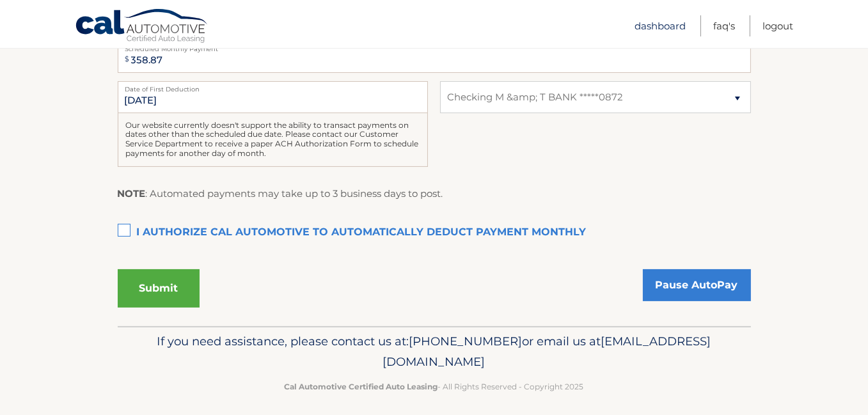  What do you see at coordinates (660, 26) in the screenshot?
I see `a: Dashboard` at bounding box center [660, 26].